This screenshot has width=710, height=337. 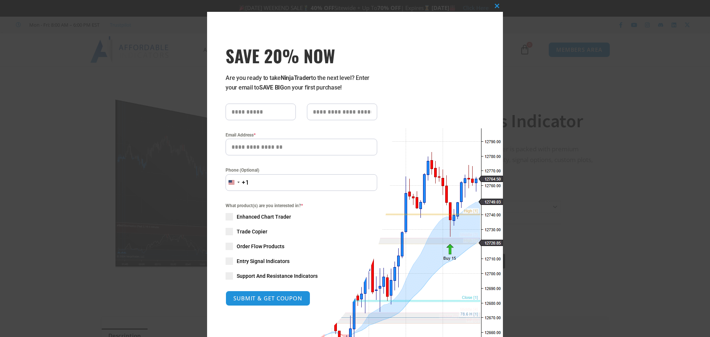 I want to click on label: Entry Signal Indicators, so click(x=301, y=261).